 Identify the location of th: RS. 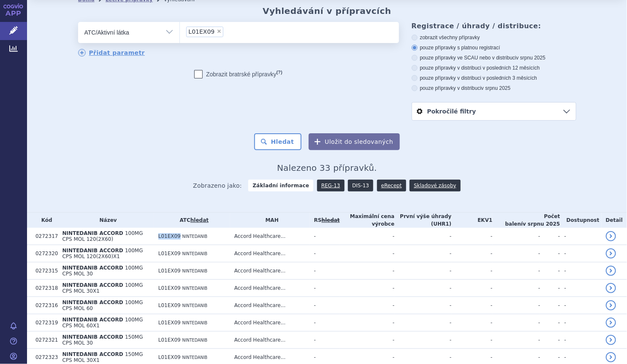
(325, 220).